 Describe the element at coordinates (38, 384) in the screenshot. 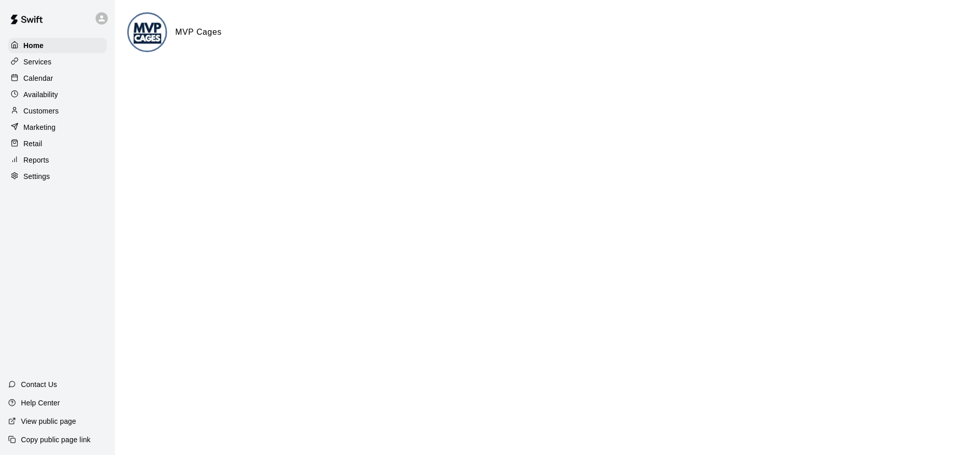

I see `p: Contact Us` at that location.